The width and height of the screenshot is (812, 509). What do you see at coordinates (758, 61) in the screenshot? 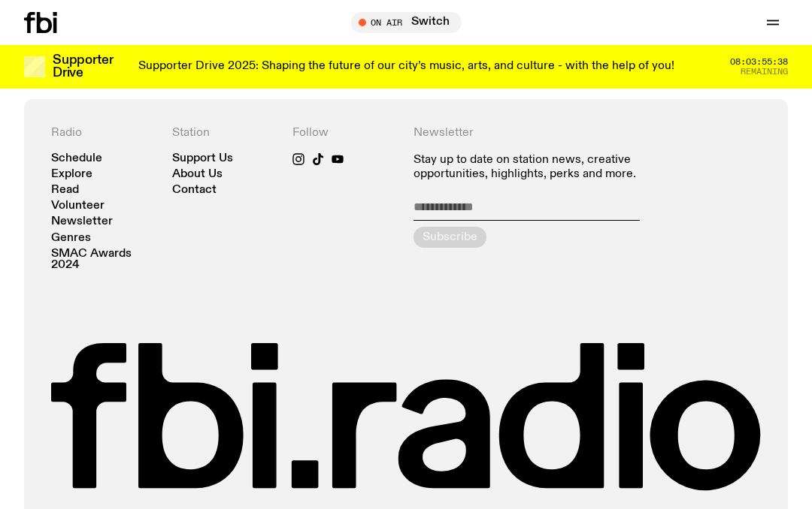
I see `span: 08:03:55:38` at bounding box center [758, 61].